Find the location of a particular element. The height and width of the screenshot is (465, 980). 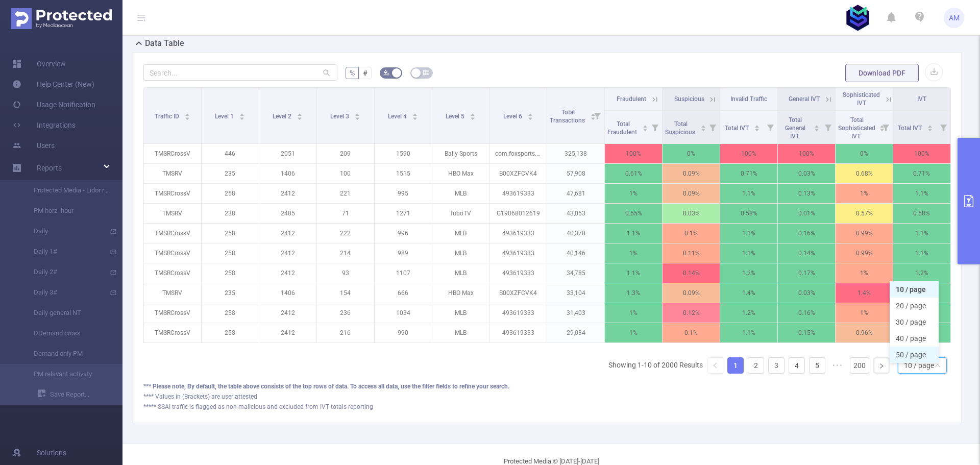

span: AM is located at coordinates (954, 18).